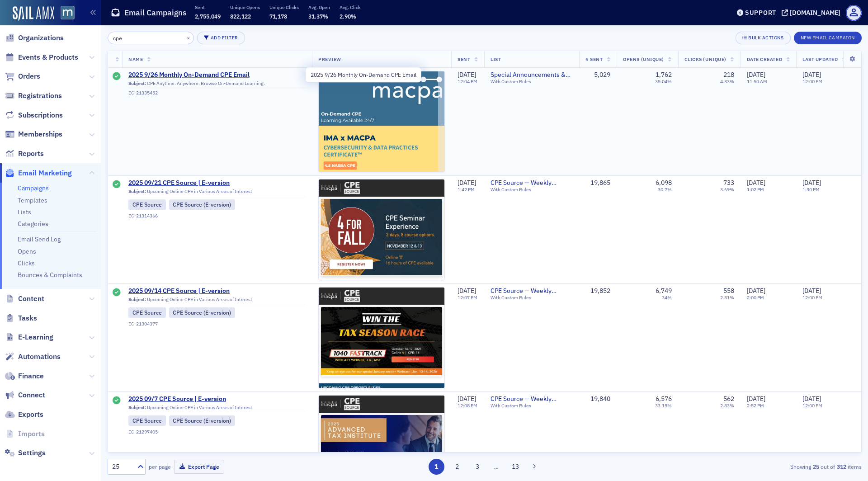 The image size is (868, 481). What do you see at coordinates (217, 75) in the screenshot?
I see `a: 2025 9/26 Monthly On-Demand CPE Email` at bounding box center [217, 75].